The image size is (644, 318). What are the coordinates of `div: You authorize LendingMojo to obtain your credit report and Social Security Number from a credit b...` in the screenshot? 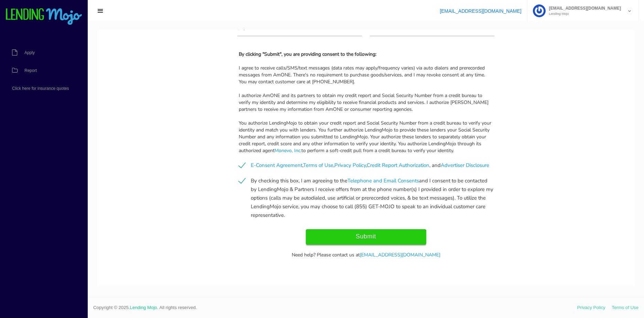 It's located at (269, 107).